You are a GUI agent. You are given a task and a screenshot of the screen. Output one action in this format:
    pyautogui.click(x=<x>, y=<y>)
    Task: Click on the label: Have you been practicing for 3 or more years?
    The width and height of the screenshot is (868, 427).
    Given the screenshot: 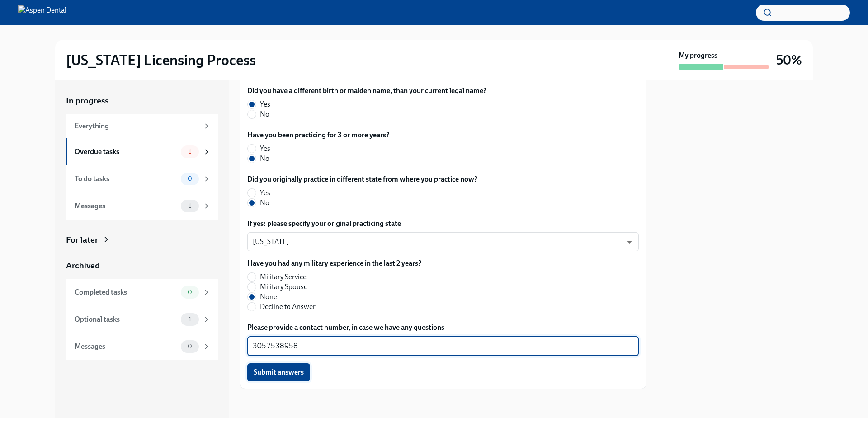 What is the action you would take?
    pyautogui.click(x=318, y=135)
    